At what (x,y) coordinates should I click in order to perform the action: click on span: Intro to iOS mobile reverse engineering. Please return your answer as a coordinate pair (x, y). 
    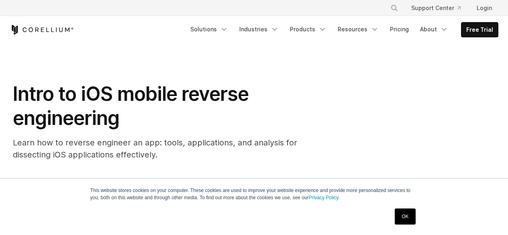
    Looking at the image, I should click on (130, 106).